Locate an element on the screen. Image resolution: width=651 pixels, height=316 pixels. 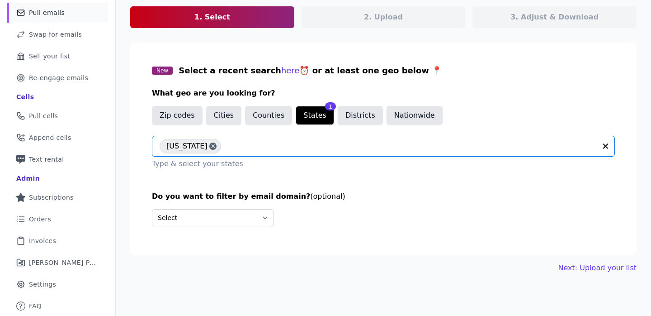
span: FAQ is located at coordinates (35, 306).